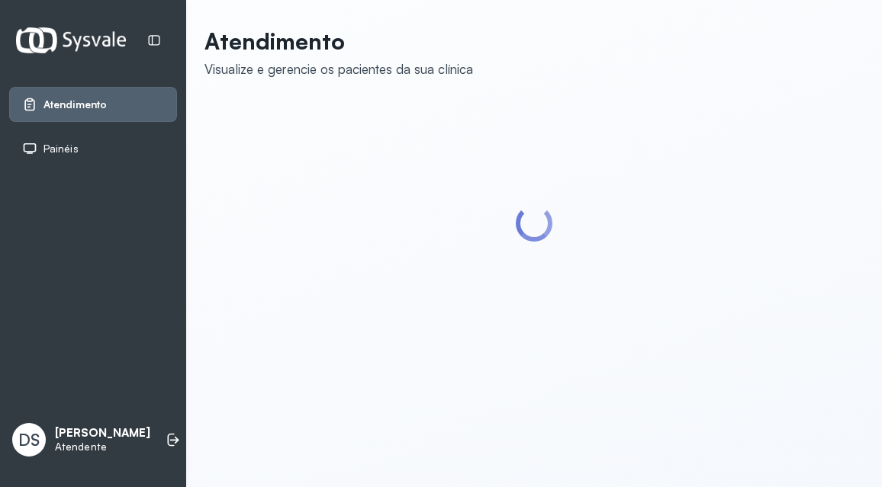 The width and height of the screenshot is (882, 487). I want to click on p: Atendente, so click(102, 447).